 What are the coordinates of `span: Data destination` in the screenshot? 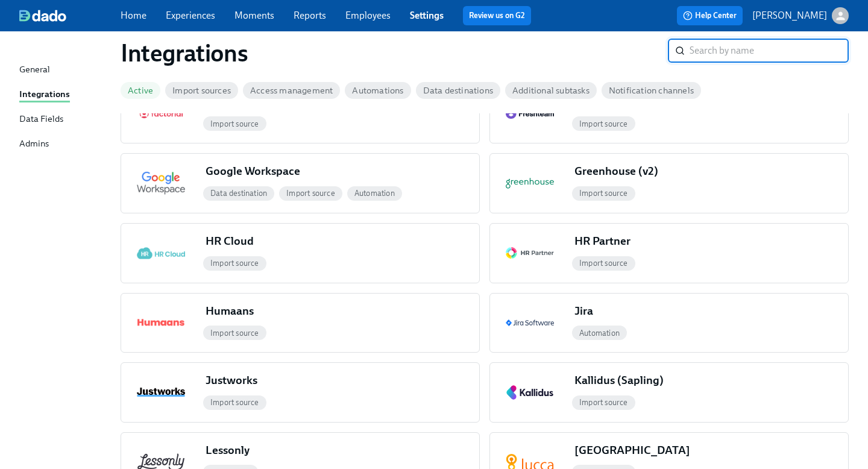 It's located at (239, 193).